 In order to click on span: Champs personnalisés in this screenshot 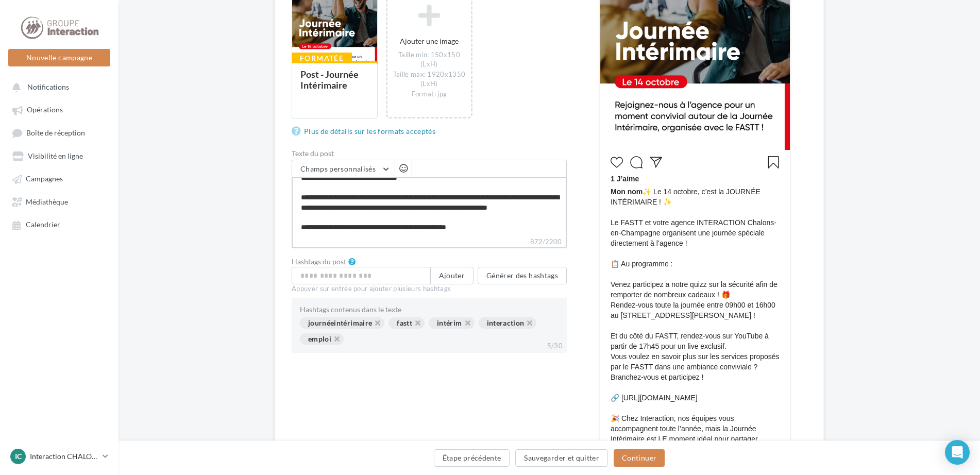, I will do `click(338, 168)`.